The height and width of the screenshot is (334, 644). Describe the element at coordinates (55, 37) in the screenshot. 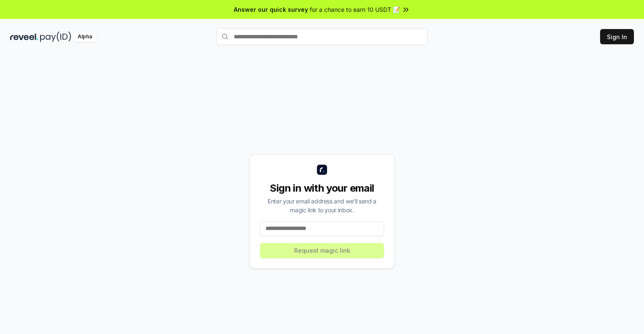

I see `img: pay_id` at that location.